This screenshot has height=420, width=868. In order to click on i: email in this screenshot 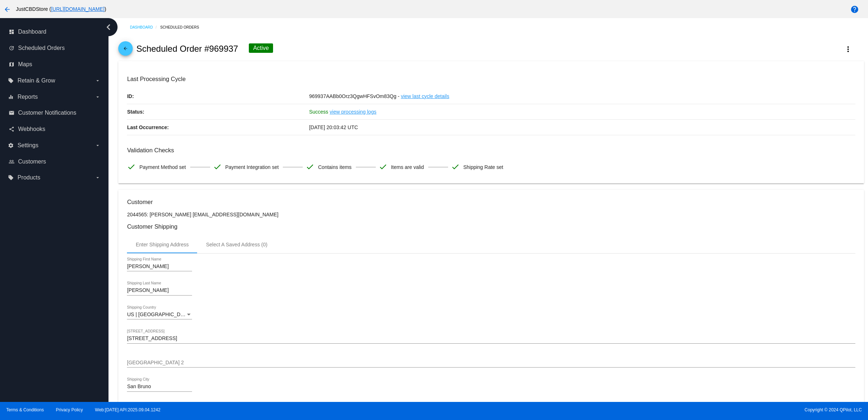, I will do `click(12, 113)`.